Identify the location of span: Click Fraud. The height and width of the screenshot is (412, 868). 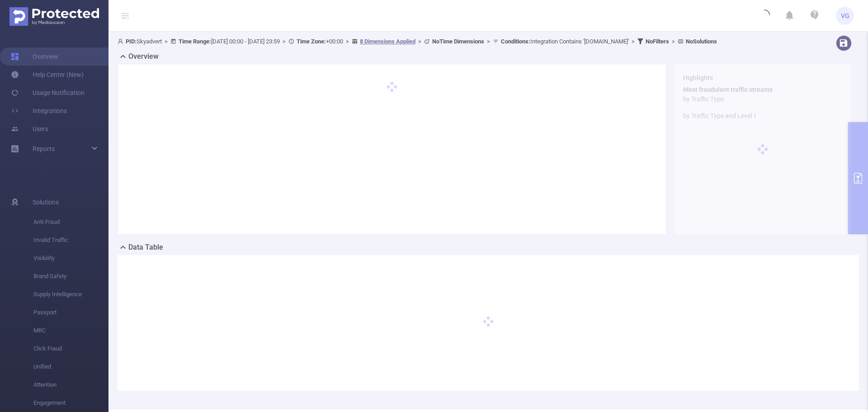
(71, 349).